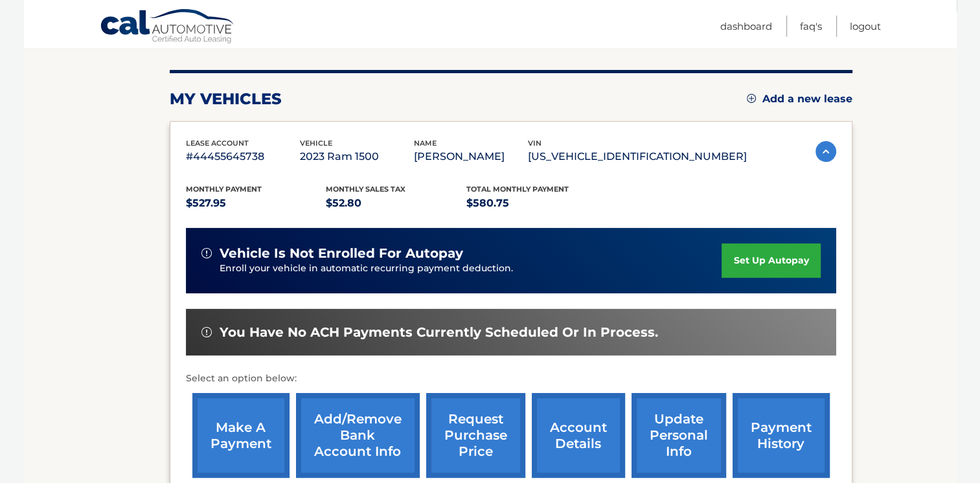  Describe the element at coordinates (517, 189) in the screenshot. I see `span: Total Monthly Payment` at that location.